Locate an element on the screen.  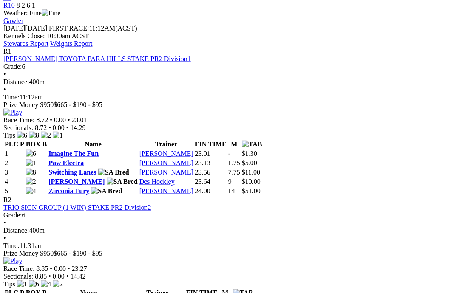
text: 7.75 is located at coordinates (234, 172).